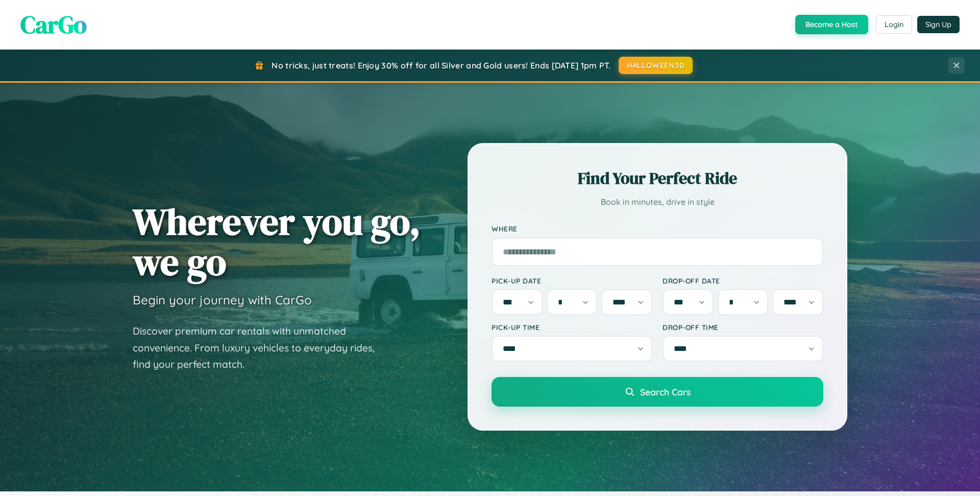 Image resolution: width=980 pixels, height=496 pixels. What do you see at coordinates (277, 242) in the screenshot?
I see `h1: Wherever you go, we go` at bounding box center [277, 242].